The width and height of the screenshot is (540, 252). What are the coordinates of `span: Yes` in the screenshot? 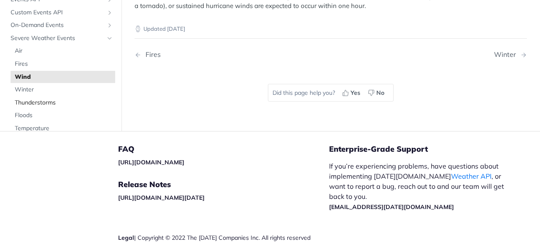 It's located at (355, 93).